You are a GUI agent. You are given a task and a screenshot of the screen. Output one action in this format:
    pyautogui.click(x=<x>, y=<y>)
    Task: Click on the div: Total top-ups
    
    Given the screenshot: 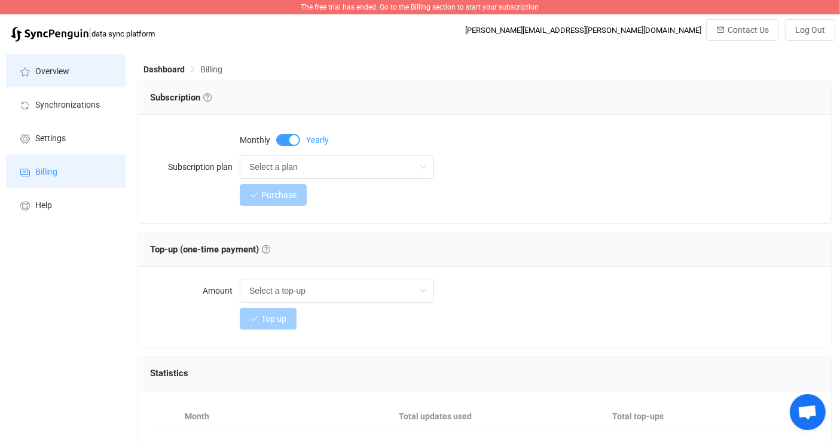 What is the action you would take?
    pyautogui.click(x=713, y=416)
    